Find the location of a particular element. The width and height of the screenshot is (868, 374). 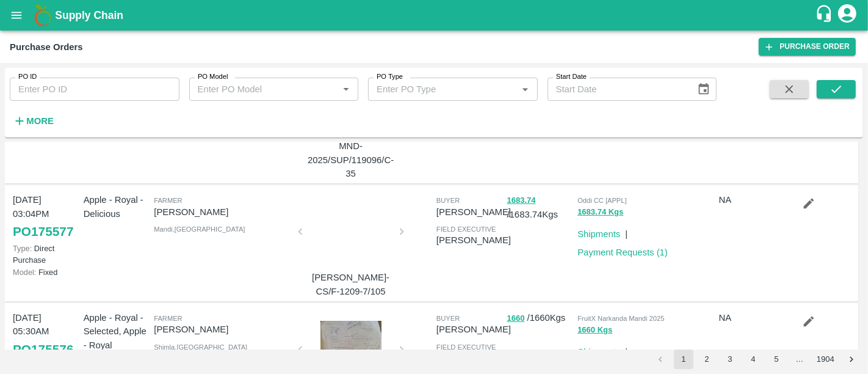

button: open drawer is located at coordinates (17, 15).